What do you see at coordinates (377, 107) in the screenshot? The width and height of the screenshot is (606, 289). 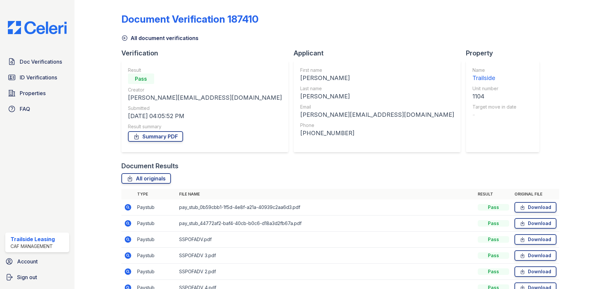 I see `div: Email` at bounding box center [377, 107].